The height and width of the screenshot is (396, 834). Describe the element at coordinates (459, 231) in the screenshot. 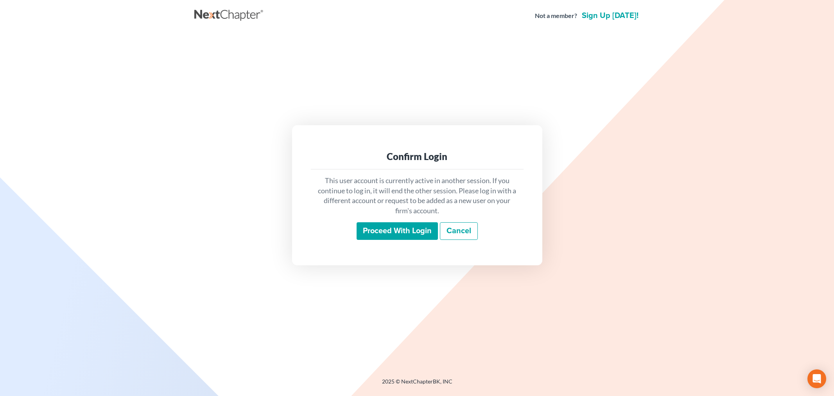

I see `a: Cancel` at that location.